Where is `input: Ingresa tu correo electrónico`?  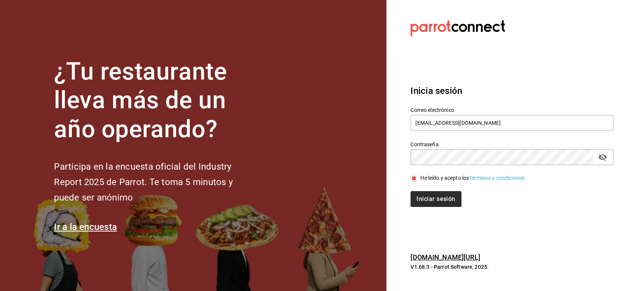
input: Ingresa tu correo electrónico is located at coordinates (512, 123).